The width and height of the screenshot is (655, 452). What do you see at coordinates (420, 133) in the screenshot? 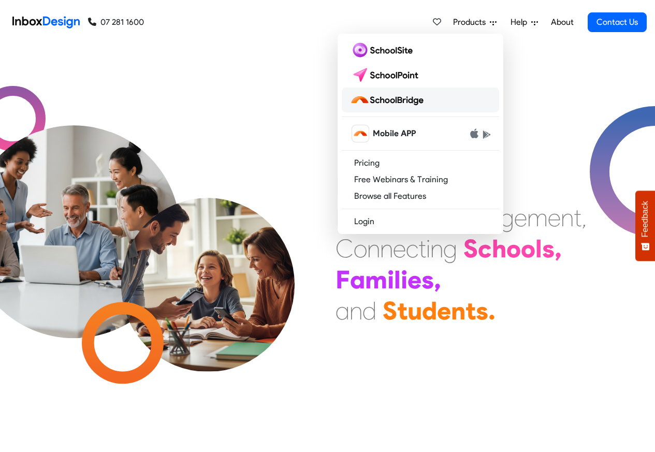
I see `a: schoolbridge icon Mobile APP` at bounding box center [420, 133].